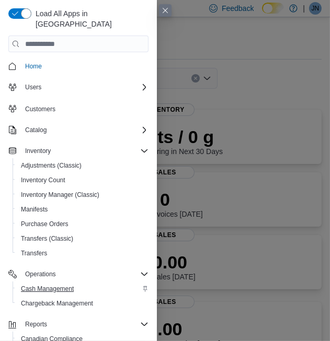 This screenshot has height=341, width=330. What do you see at coordinates (83, 224) in the screenshot?
I see `button: Purchase Orders` at bounding box center [83, 224].